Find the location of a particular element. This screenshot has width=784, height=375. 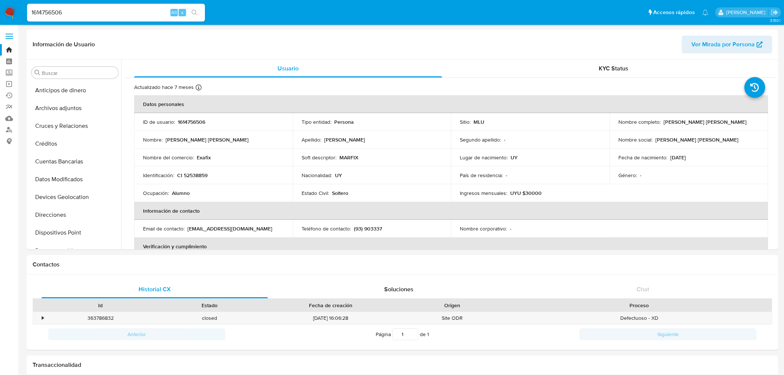

p: (93) 903337 is located at coordinates (368, 228).